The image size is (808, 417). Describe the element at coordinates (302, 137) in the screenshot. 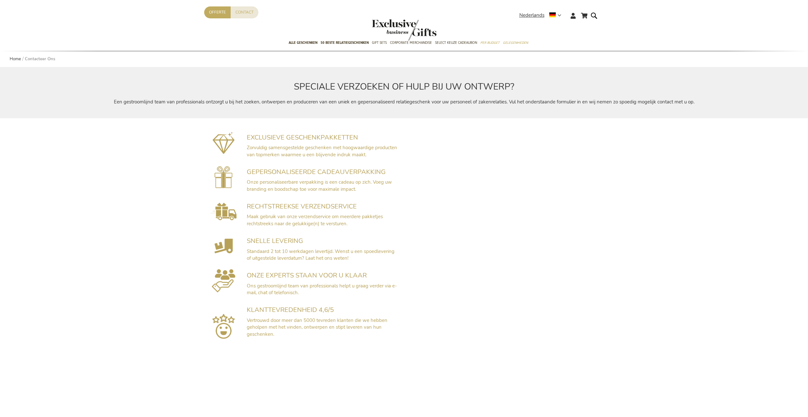

I see `span: EXCLUSIEVE GESCHENKPAKKETTEN` at that location.